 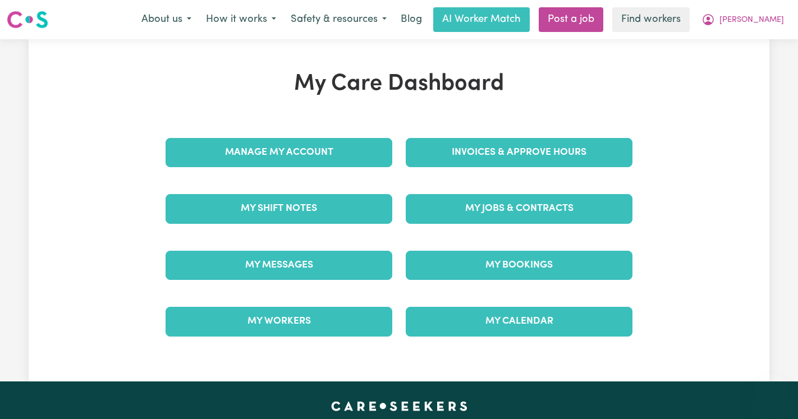 I want to click on a: My Bookings, so click(x=519, y=266).